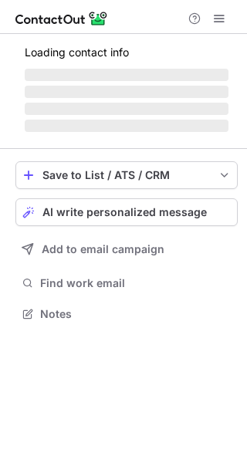 The image size is (247, 463). Describe the element at coordinates (127, 52) in the screenshot. I see `p: Loading contact info` at that location.